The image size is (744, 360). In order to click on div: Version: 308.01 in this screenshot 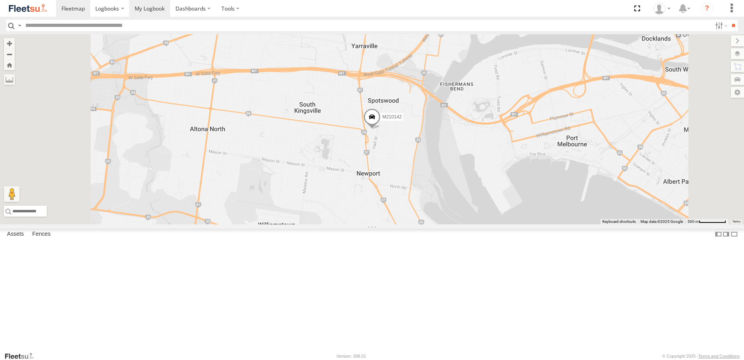, I will do `click(352, 356)`.